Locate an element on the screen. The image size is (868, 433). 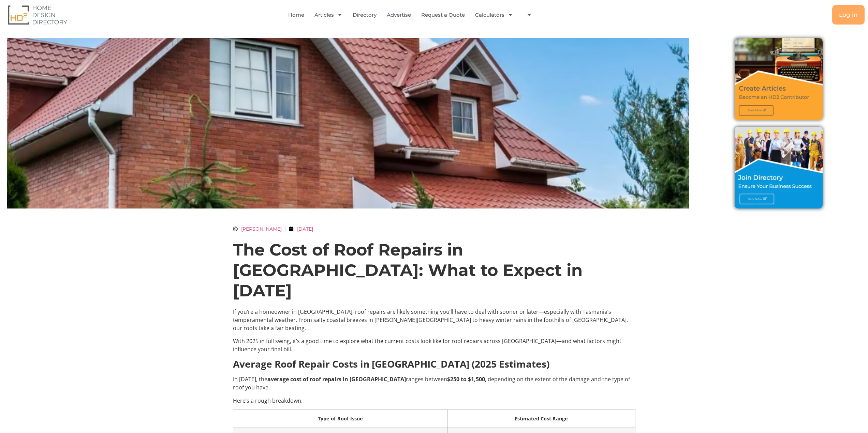
a: Home is located at coordinates (296, 15).